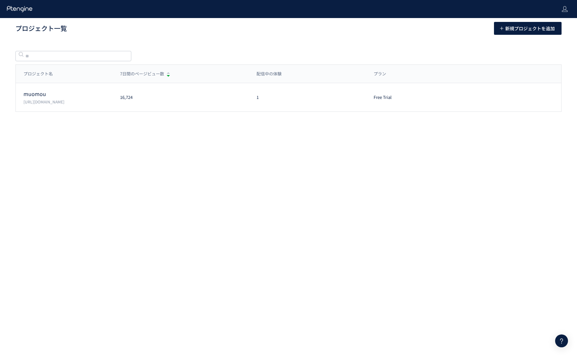 The image size is (577, 357). Describe the element at coordinates (142, 74) in the screenshot. I see `span: 7日間のページビュー数` at that location.